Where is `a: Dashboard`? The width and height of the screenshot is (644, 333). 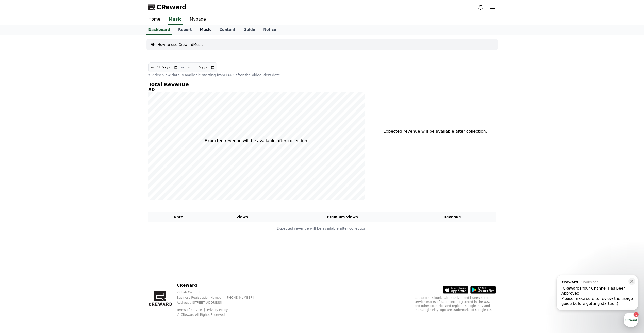
a: Dashboard is located at coordinates (159, 30).